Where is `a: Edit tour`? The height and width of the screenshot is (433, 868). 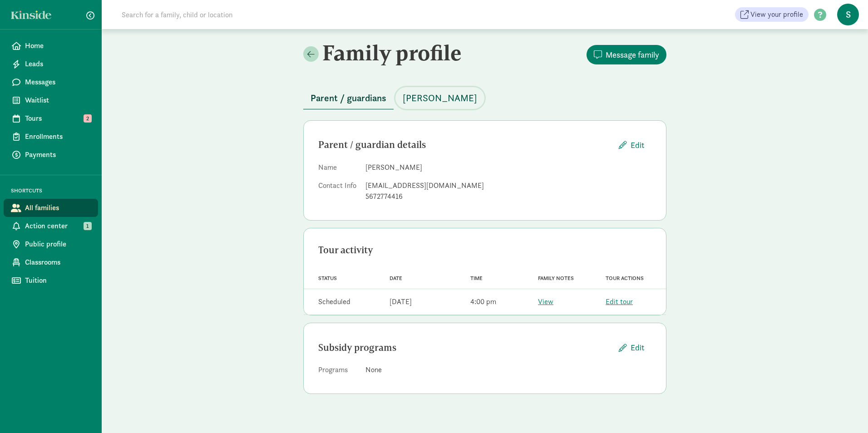
a: Edit tour is located at coordinates (619, 301).